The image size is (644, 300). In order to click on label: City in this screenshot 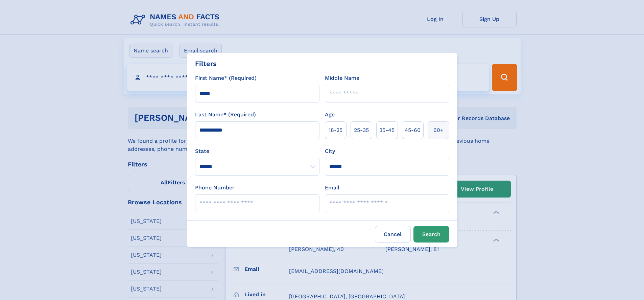, I will do `click(330, 151)`.